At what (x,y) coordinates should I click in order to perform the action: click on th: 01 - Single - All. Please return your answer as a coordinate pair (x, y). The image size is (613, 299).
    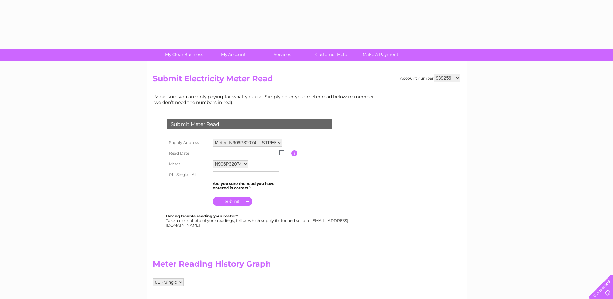
    Looking at the image, I should click on (188, 175).